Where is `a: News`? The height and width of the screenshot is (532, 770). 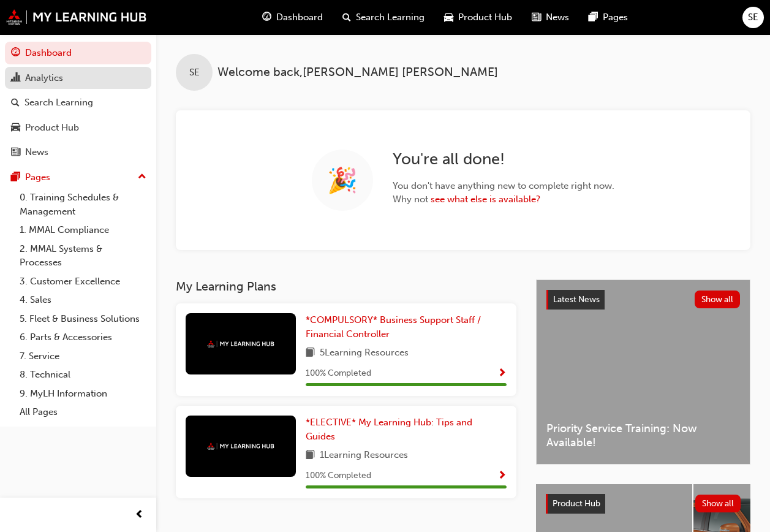
a: News is located at coordinates (78, 152).